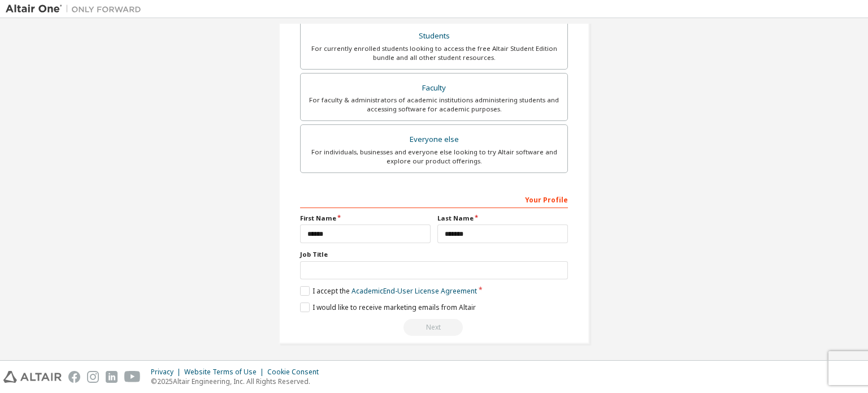  I want to click on p: © 2025 Altair Engineering, Inc. All Rights Reserved., so click(238, 381).